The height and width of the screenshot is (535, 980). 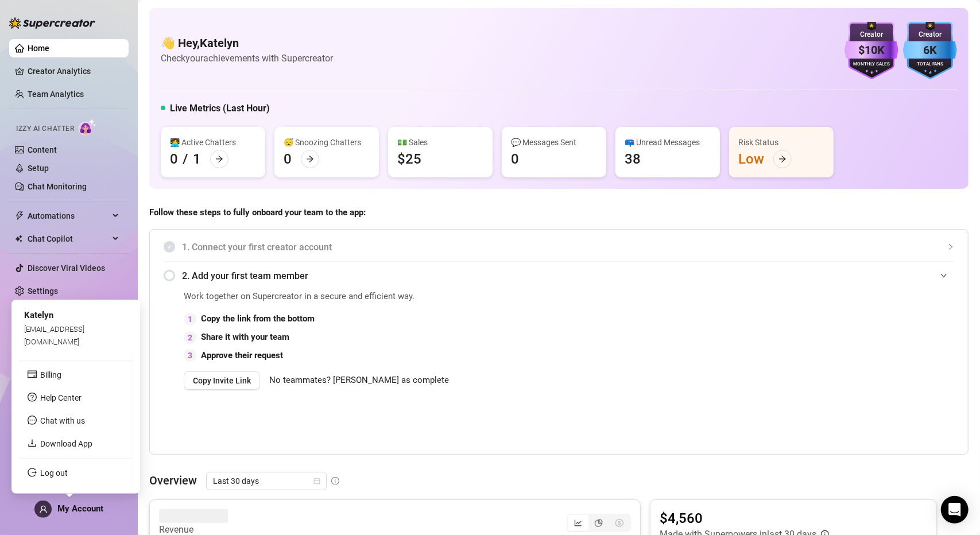 What do you see at coordinates (439, 296) in the screenshot?
I see `span: Work together on Supercreator in a secure and efficient way.` at bounding box center [439, 296].